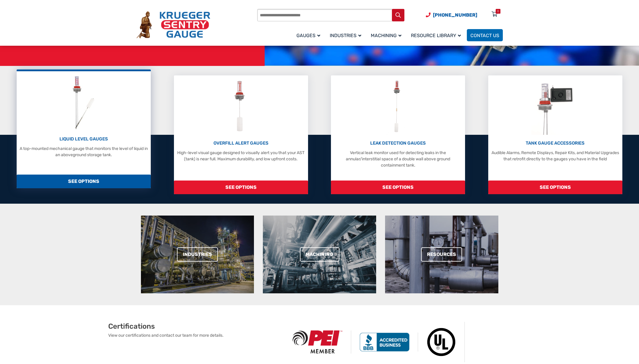 The height and width of the screenshot is (364, 639). I want to click on span: Contact Us, so click(485, 36).